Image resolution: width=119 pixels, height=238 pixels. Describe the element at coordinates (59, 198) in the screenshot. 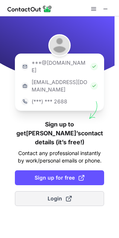

I see `span: Login` at that location.